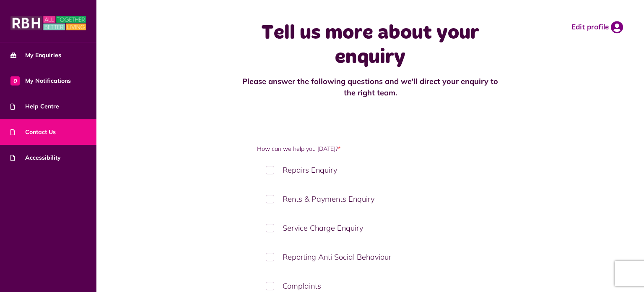 Image resolution: width=644 pixels, height=292 pixels. Describe the element at coordinates (370, 198) in the screenshot. I see `label: Rents & Payments Enquiry` at that location.